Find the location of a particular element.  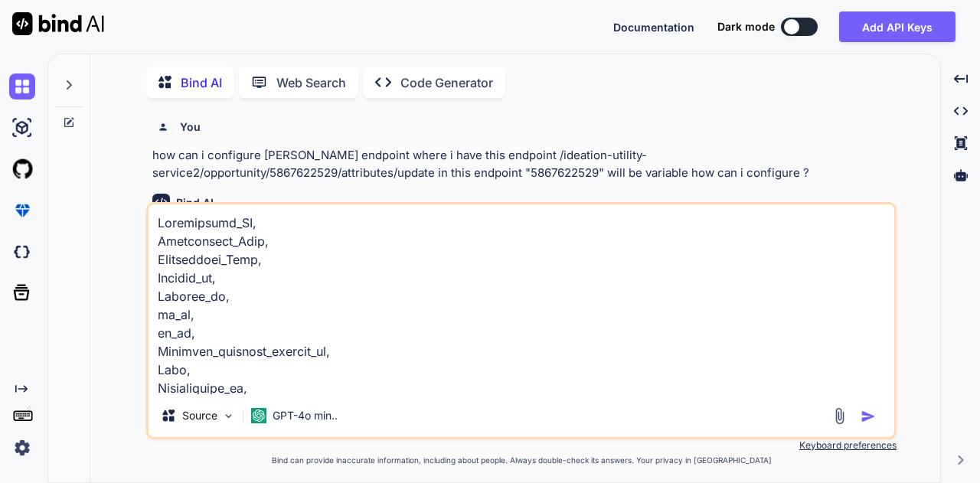

img: attachment is located at coordinates (839, 416).